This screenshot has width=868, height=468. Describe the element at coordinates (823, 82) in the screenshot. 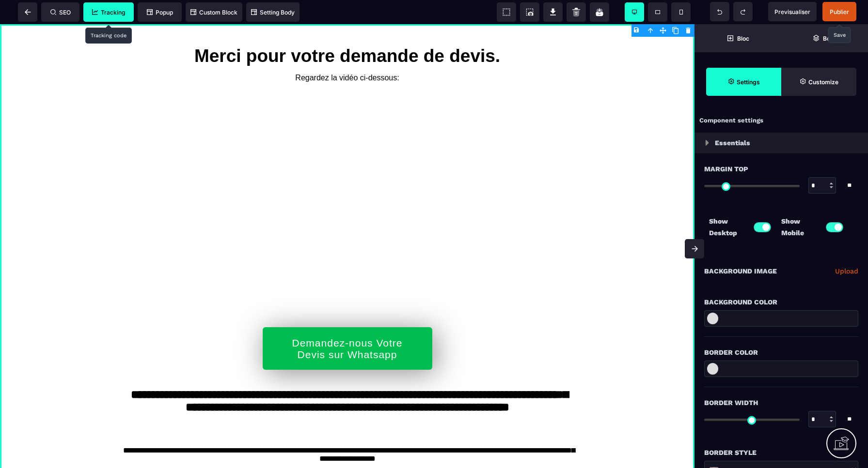

I see `strong: Customize` at that location.